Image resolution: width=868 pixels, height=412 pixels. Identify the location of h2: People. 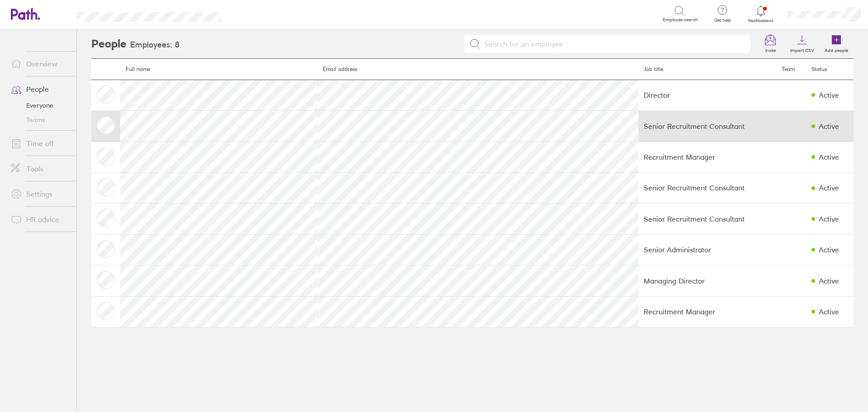
(109, 44).